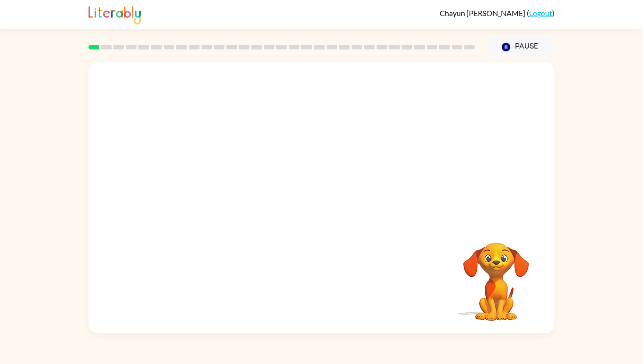 The height and width of the screenshot is (364, 643). I want to click on a: Logout, so click(541, 13).